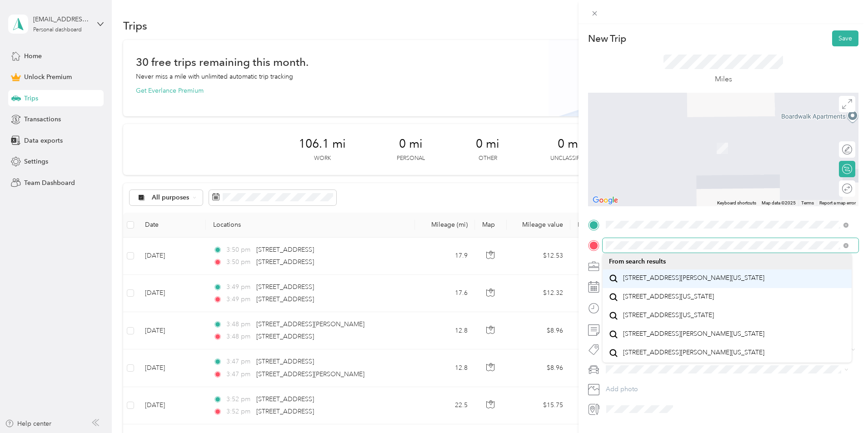 The image size is (868, 433). I want to click on a: Report a map error, so click(837, 203).